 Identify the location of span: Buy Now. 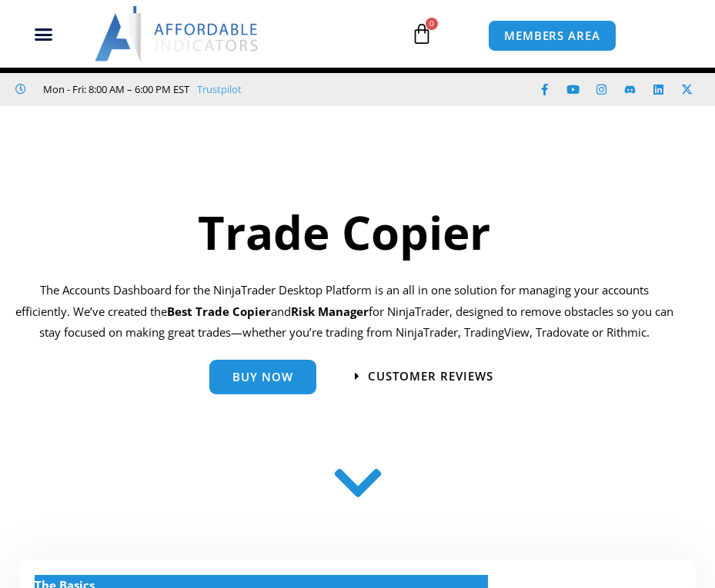
(262, 377).